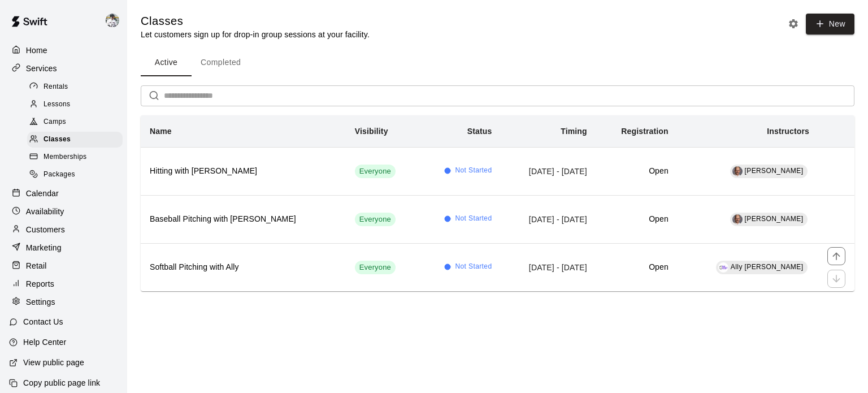 This screenshot has height=393, width=868. I want to click on p: Copy public page link, so click(62, 382).